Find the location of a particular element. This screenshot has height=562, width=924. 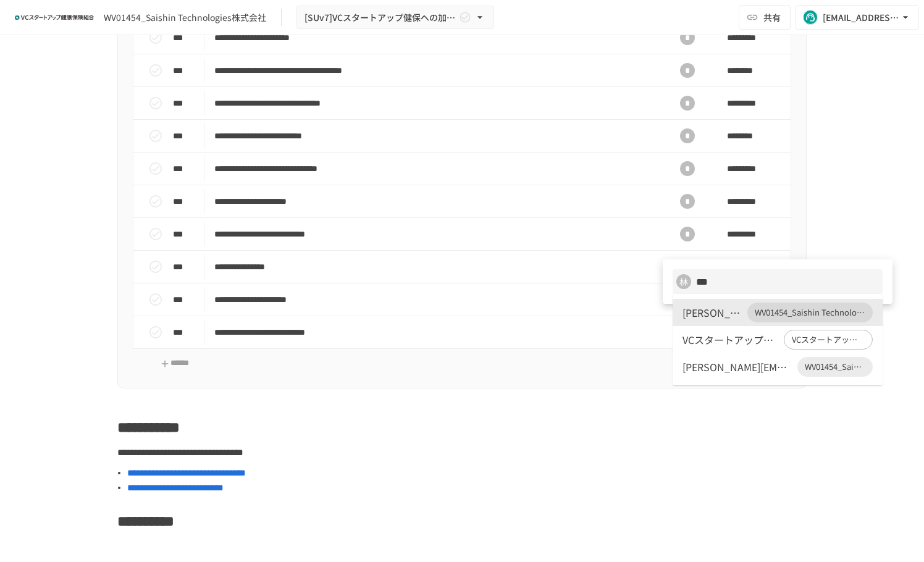

span: VCスタートアップ健康保険組合 is located at coordinates (828, 340).